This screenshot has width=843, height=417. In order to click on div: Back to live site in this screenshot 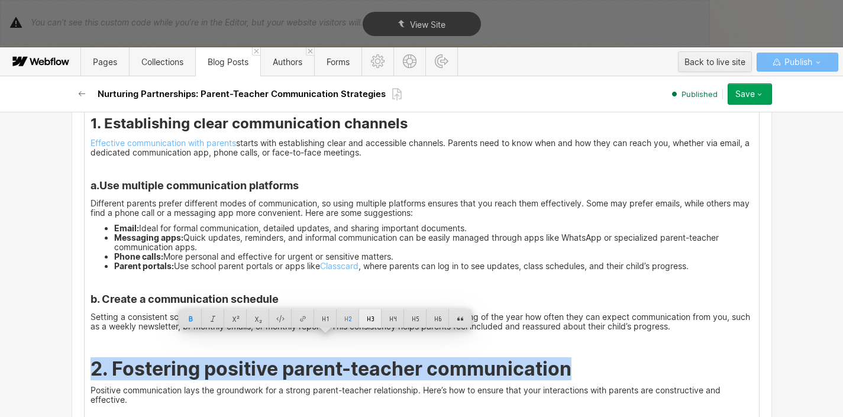, I will do `click(715, 62)`.